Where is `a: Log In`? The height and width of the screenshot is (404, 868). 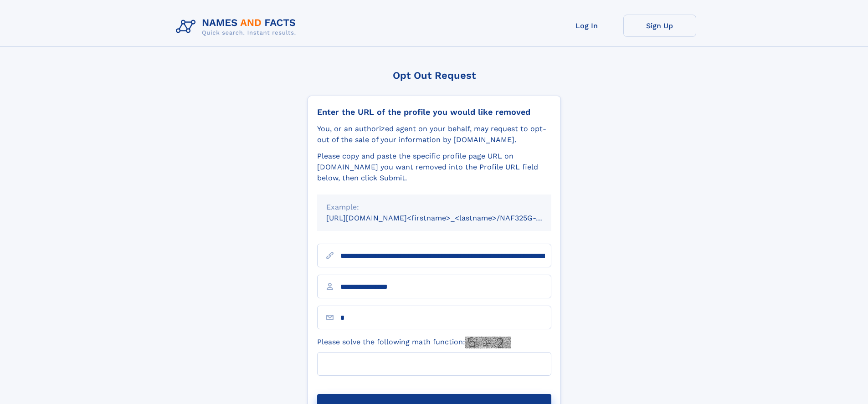 a: Log In is located at coordinates (587, 26).